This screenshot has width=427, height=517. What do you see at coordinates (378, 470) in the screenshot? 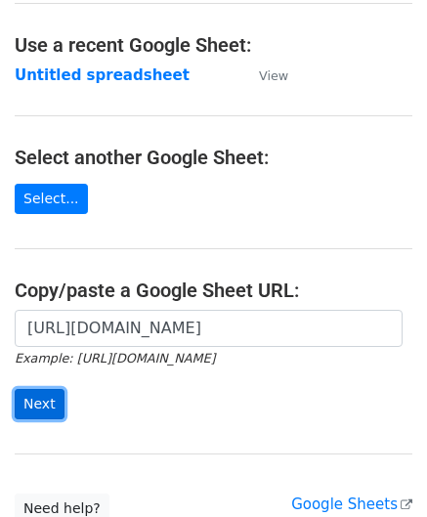
I see `div: Chat Widget` at bounding box center [378, 470].